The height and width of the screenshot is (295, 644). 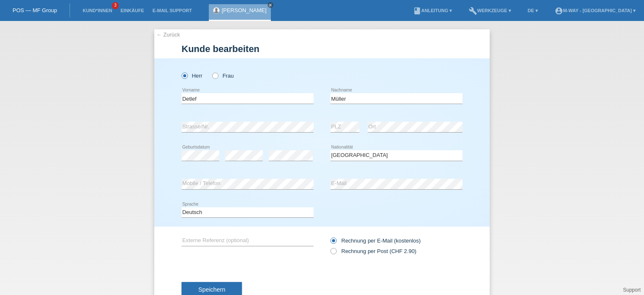 What do you see at coordinates (322, 49) in the screenshot?
I see `h1: Kunde bearbeiten` at bounding box center [322, 49].